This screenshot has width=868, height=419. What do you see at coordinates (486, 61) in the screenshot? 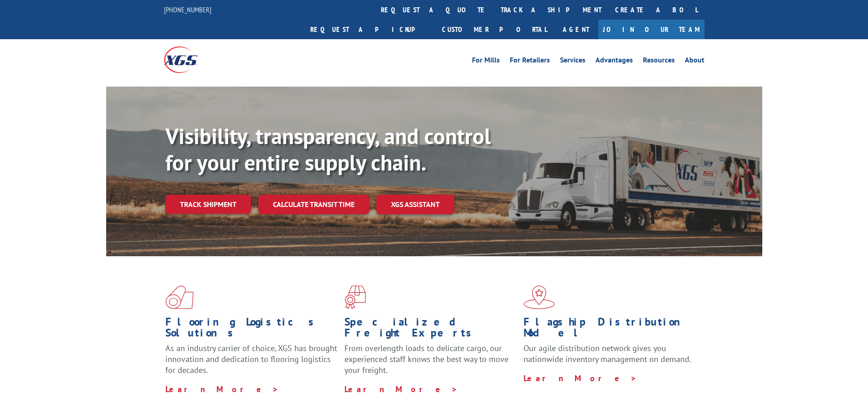
I see `a: For Mills` at bounding box center [486, 61].